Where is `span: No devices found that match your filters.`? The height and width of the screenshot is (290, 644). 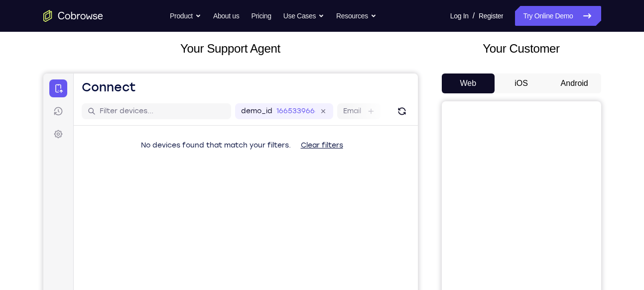 span: No devices found that match your filters. is located at coordinates (172, 71).